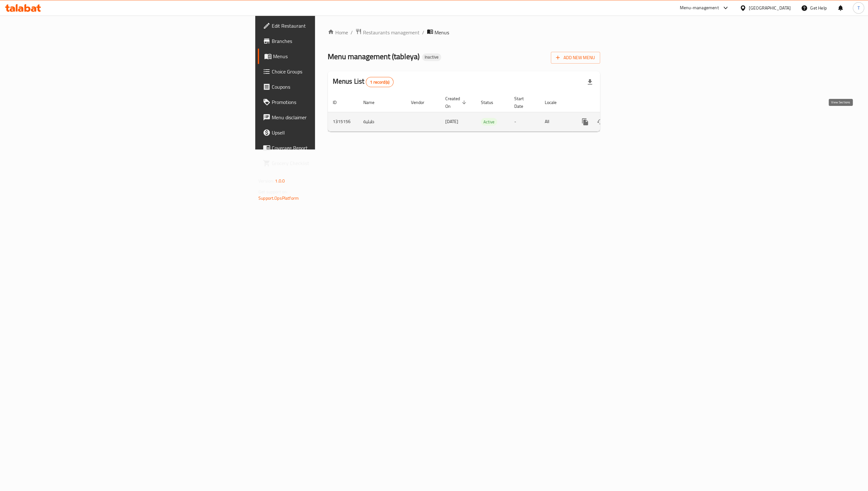 The image size is (868, 491). Describe the element at coordinates (329, 102) in the screenshot. I see `a: Promotions` at that location.